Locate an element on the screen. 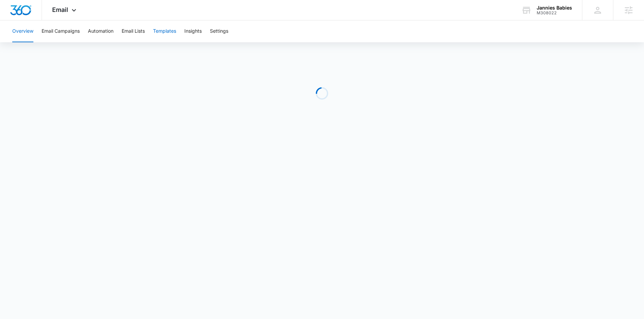 This screenshot has height=319, width=644. button: Automation is located at coordinates (101, 31).